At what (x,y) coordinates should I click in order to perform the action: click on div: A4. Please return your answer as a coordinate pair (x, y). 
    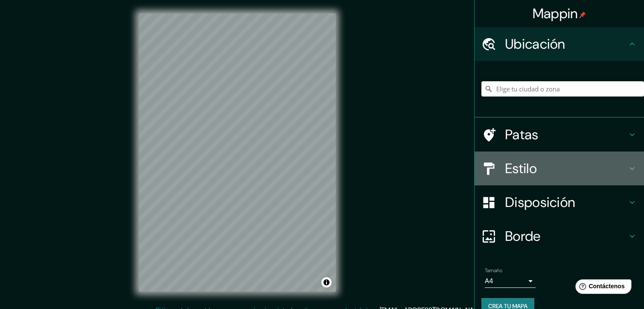
    Looking at the image, I should click on (510, 281).